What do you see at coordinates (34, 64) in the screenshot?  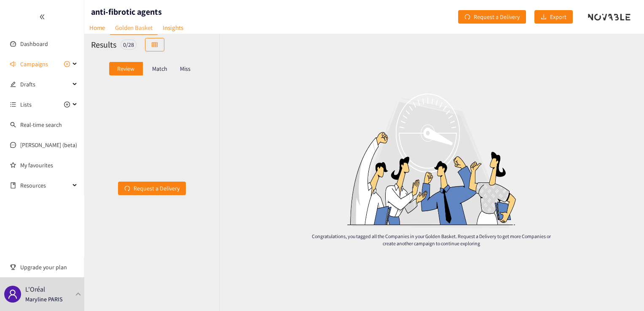 I see `span: Campaigns` at bounding box center [34, 64].